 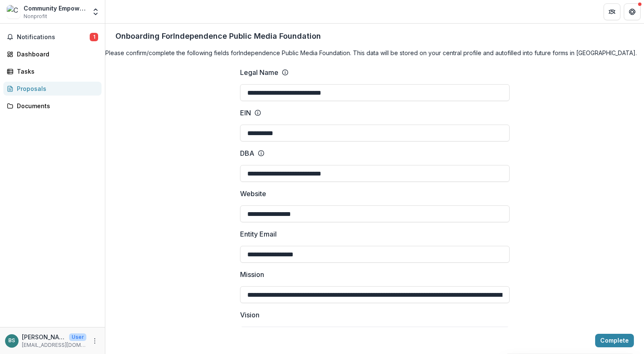 I want to click on a: Tasks, so click(x=52, y=71).